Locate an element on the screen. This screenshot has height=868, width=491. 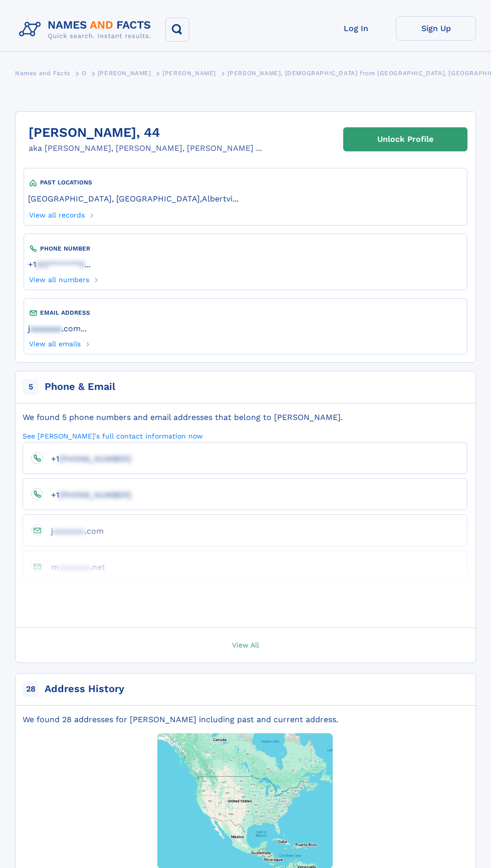
span: 5 is located at coordinates (31, 387).